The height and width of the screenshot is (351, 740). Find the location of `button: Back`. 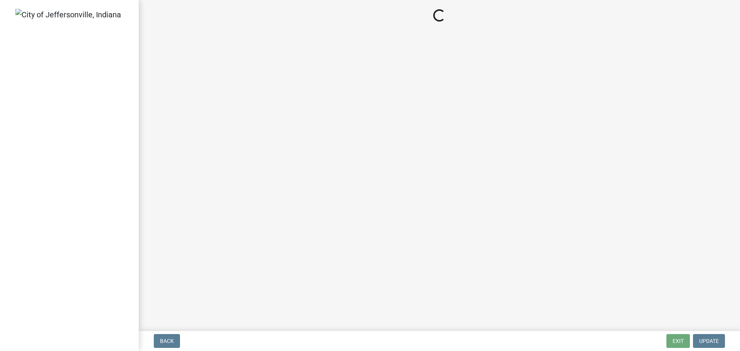

button: Back is located at coordinates (167, 341).